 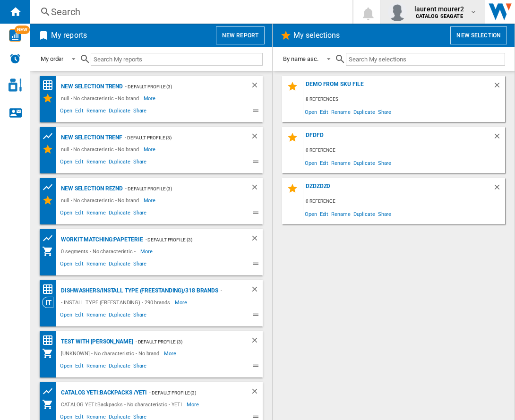 I want to click on div: demo from sku file, so click(x=398, y=87).